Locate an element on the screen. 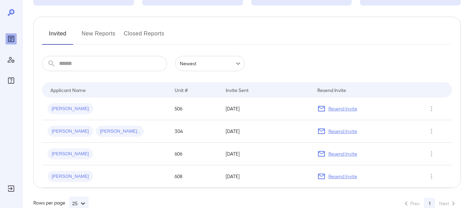  div: Newest is located at coordinates (210, 63).